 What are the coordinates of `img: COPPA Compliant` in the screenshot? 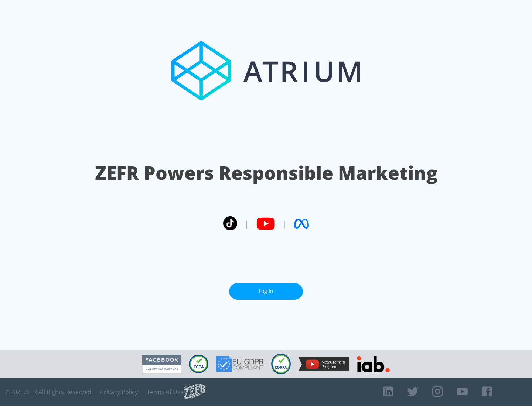 It's located at (281, 364).